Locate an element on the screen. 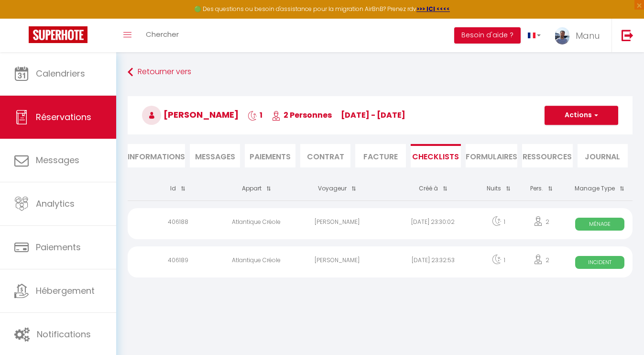 This screenshot has width=644, height=355. a: Chercher is located at coordinates (162, 35).